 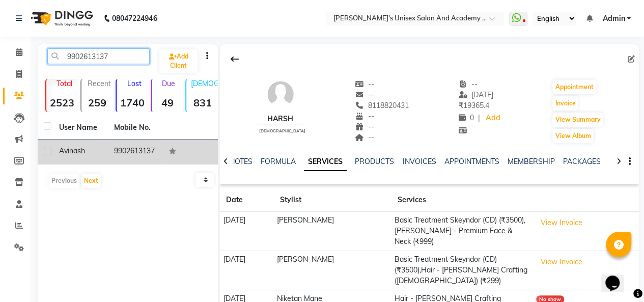 I want to click on button: View Album, so click(x=573, y=136).